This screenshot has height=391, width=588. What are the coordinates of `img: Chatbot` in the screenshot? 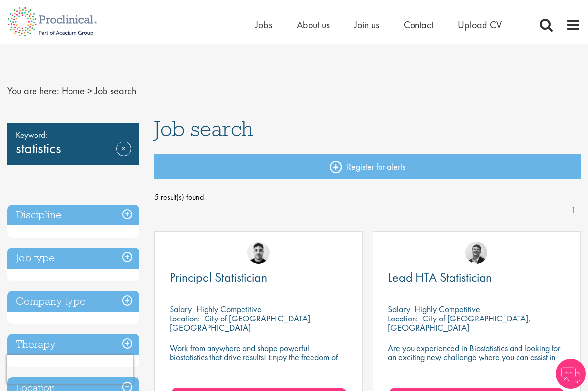 It's located at (571, 374).